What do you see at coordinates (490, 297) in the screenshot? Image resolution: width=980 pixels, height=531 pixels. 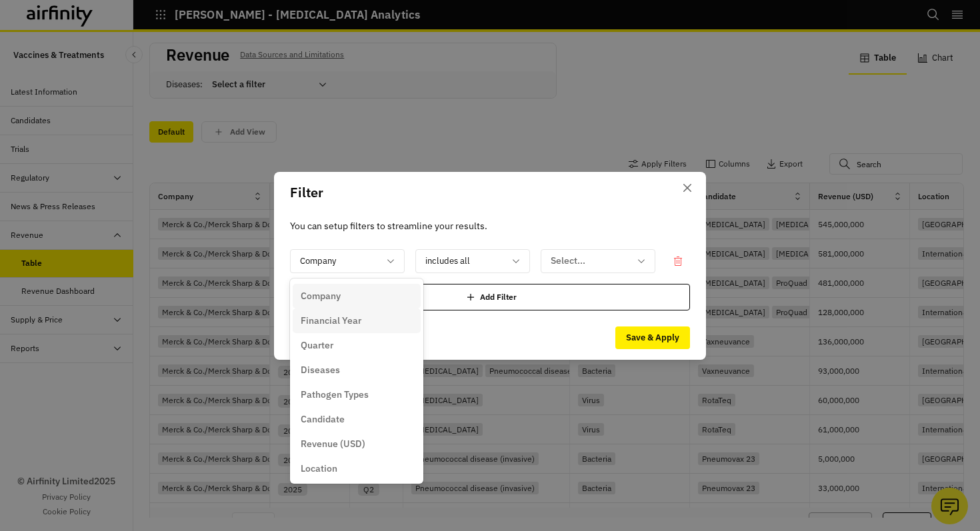 I see `div: Add Filter` at bounding box center [490, 297].